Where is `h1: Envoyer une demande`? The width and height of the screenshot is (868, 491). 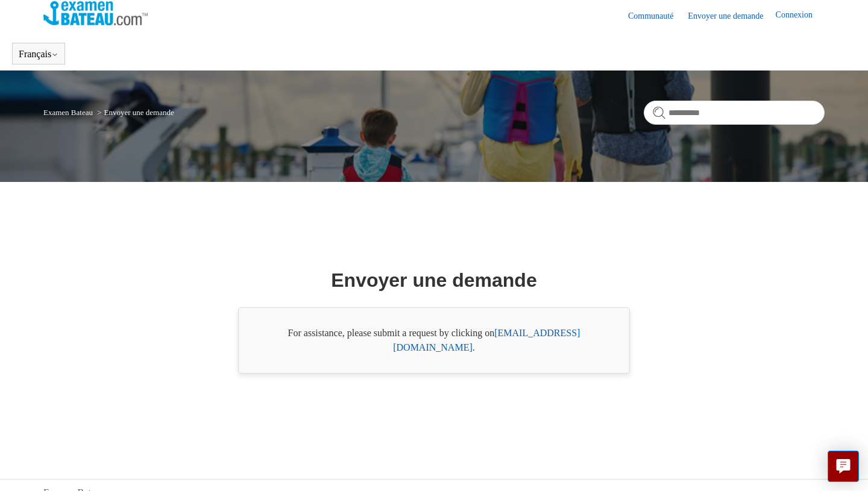
h1: Envoyer une demande is located at coordinates (434, 280).